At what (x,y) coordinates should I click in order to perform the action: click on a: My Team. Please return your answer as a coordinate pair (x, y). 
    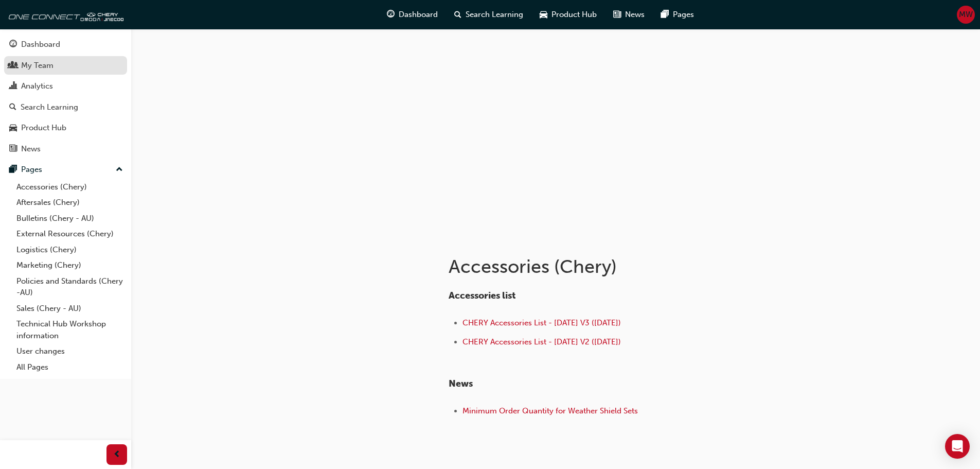
    Looking at the image, I should click on (65, 65).